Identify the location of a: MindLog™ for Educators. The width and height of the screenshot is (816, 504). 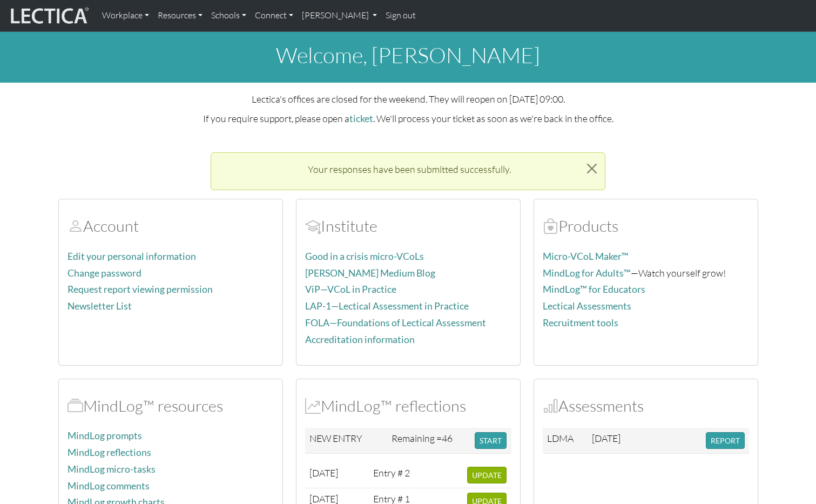
(594, 289).